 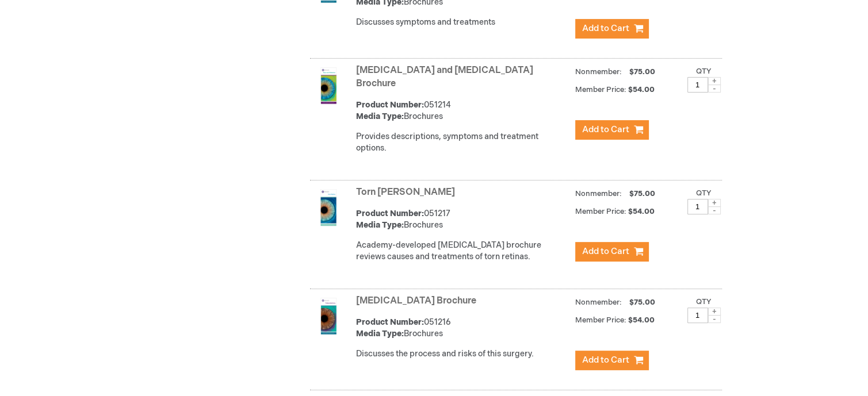 I want to click on div: Provides descriptions, symptoms and treatment options., so click(x=462, y=143).